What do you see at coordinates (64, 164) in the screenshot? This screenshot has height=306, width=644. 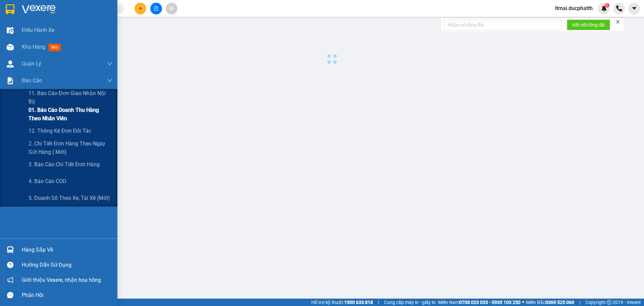 I see `span: 3. Báo cáo chi tiết đơn hàng` at bounding box center [64, 164].